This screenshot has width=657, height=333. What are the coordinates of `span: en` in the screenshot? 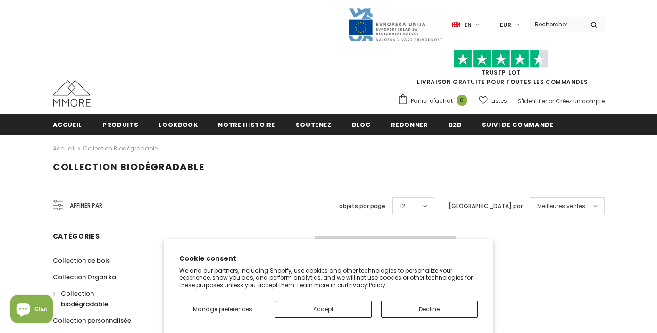 It's located at (468, 25).